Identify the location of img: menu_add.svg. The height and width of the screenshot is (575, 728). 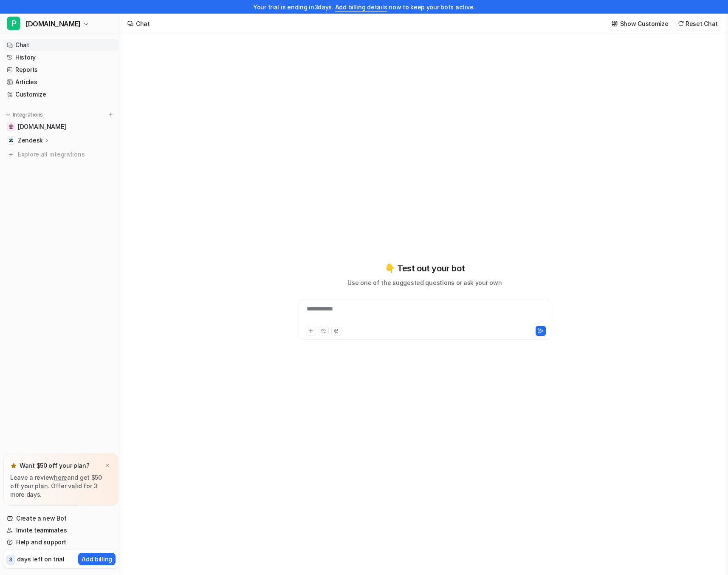
(111, 115).